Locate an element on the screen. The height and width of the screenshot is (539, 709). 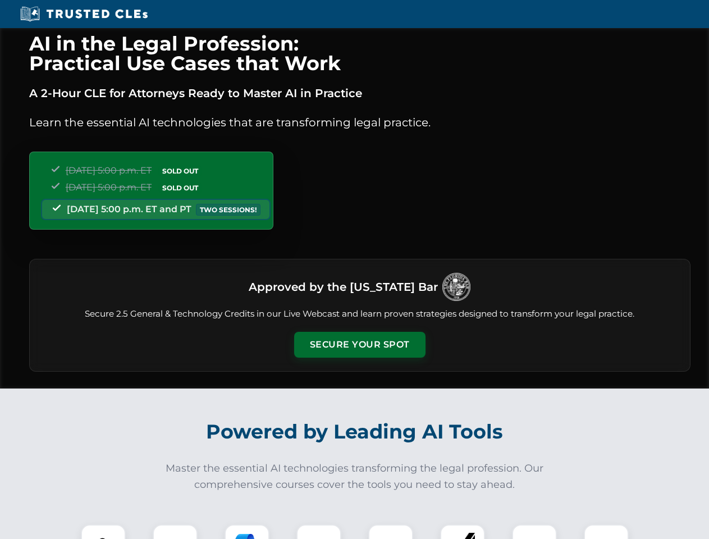
p: Master the essential AI technologies transforming the legal profession. Our comprehensive courses... is located at coordinates (355, 476).